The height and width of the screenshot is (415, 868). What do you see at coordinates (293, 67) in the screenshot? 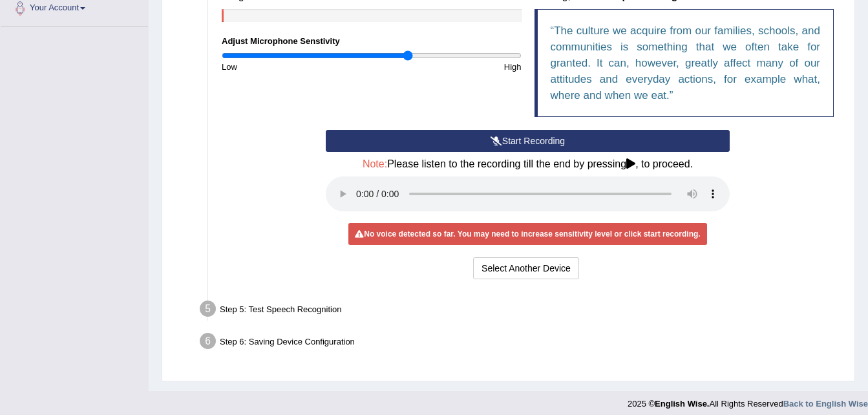
I see `div: Low` at bounding box center [293, 67].